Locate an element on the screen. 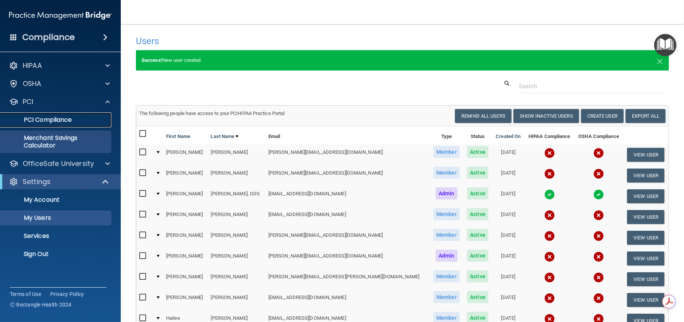 Image resolution: width=684 pixels, height=322 pixels. a: Export All is located at coordinates (645, 116).